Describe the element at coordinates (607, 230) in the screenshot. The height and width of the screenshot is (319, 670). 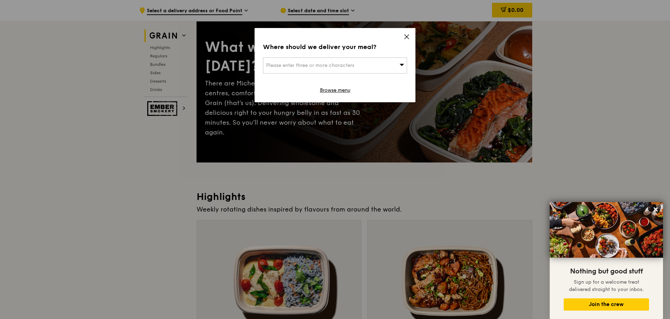
I see `img: DSC07876-Edit02-Large.jpeg` at that location.